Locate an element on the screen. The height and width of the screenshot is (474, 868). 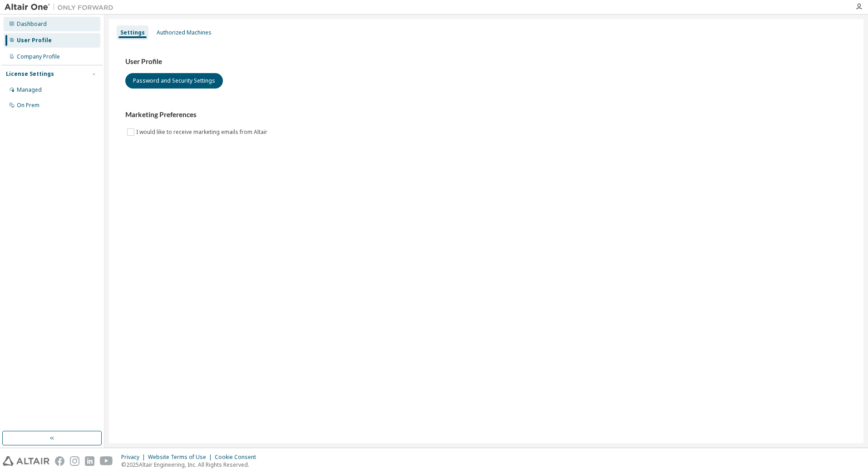
button: Password and Security Settings is located at coordinates (174, 81).